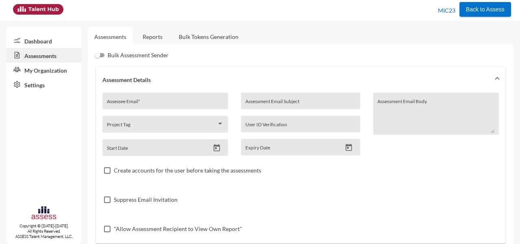 The image size is (520, 244). What do you see at coordinates (301, 168) in the screenshot?
I see `div: Assessment Details` at bounding box center [301, 168].